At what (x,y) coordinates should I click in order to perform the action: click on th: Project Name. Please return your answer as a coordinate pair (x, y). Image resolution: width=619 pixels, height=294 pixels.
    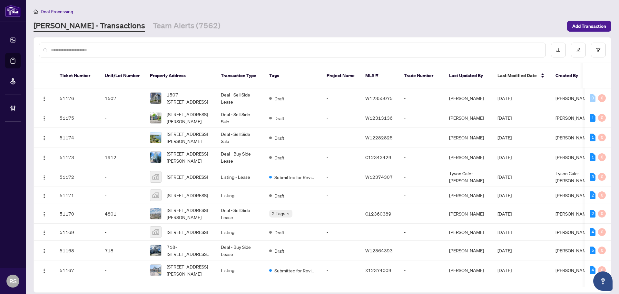
    Looking at the image, I should click on (341, 76).